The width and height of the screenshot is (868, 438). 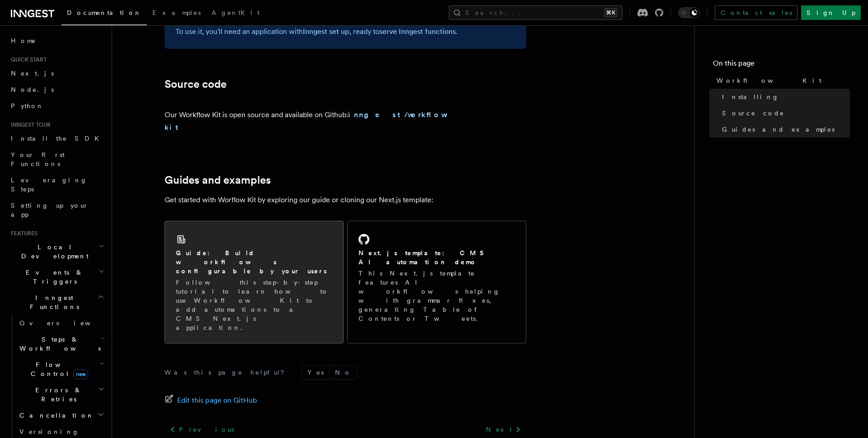 I want to click on a: Sign Up, so click(x=831, y=13).